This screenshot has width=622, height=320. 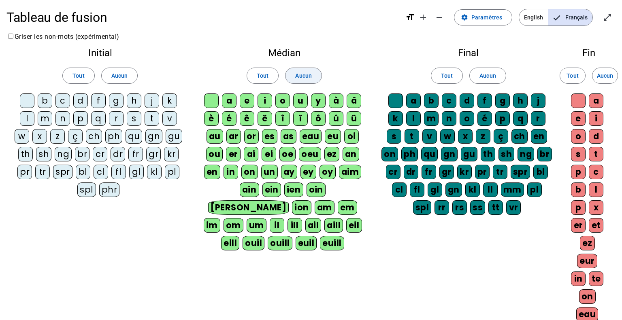 What do you see at coordinates (533, 17) in the screenshot?
I see `span: English` at bounding box center [533, 17].